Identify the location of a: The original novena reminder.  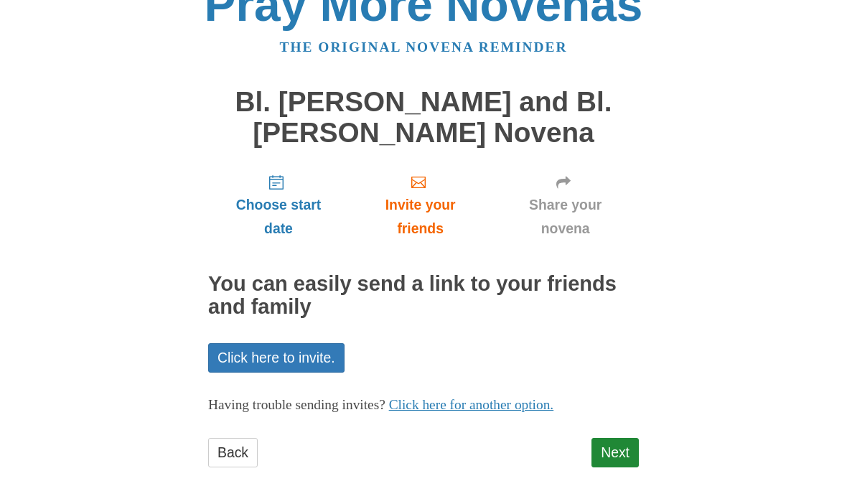
(424, 47).